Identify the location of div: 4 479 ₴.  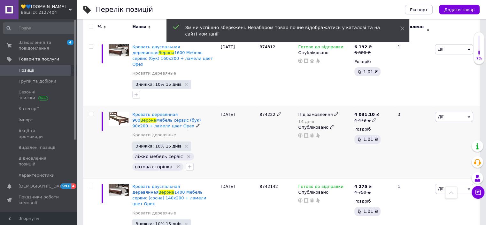
(367, 120).